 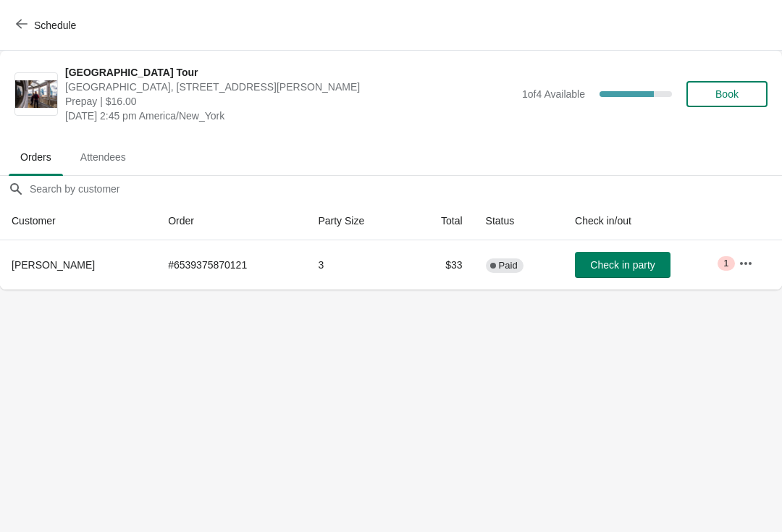 I want to click on span: Check in party, so click(x=622, y=265).